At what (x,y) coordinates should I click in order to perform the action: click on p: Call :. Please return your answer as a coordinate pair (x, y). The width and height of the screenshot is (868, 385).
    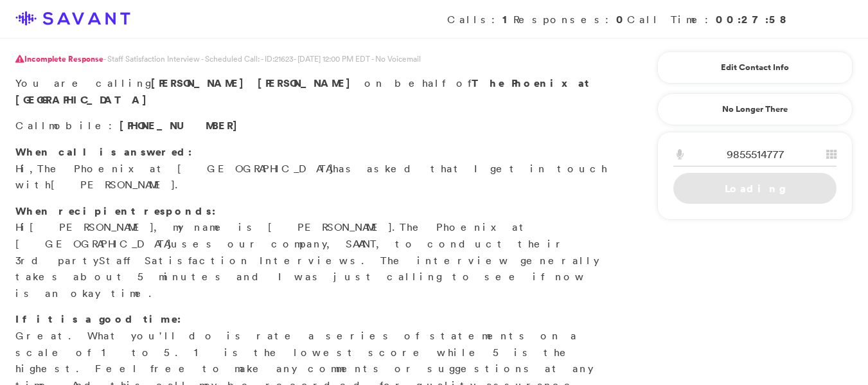
    Looking at the image, I should click on (311, 126).